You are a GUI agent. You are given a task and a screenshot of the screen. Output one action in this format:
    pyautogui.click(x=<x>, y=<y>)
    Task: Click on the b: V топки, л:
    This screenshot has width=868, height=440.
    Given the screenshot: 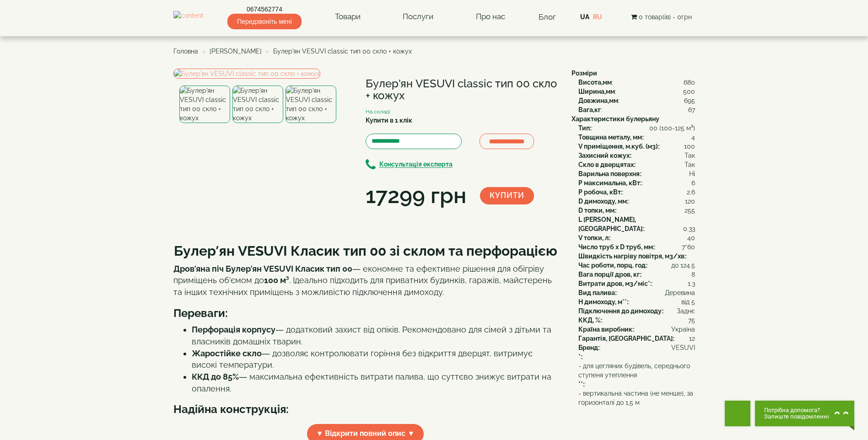 What is the action you would take?
    pyautogui.click(x=594, y=238)
    